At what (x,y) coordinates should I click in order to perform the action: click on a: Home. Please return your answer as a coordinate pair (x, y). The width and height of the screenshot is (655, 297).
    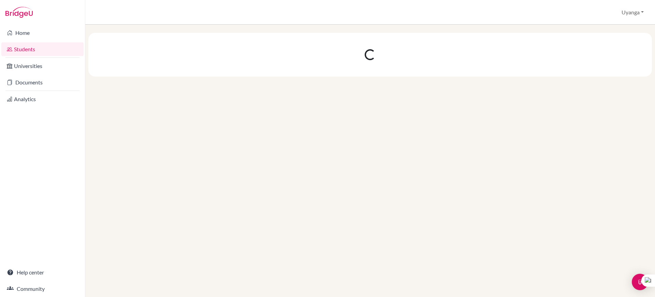
    Looking at the image, I should click on (42, 33).